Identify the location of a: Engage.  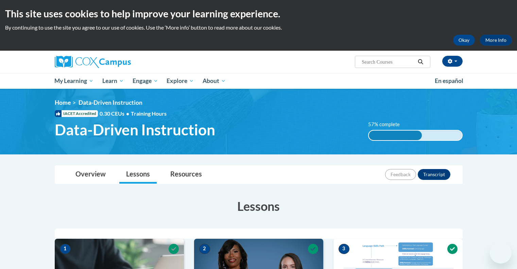
(145, 81).